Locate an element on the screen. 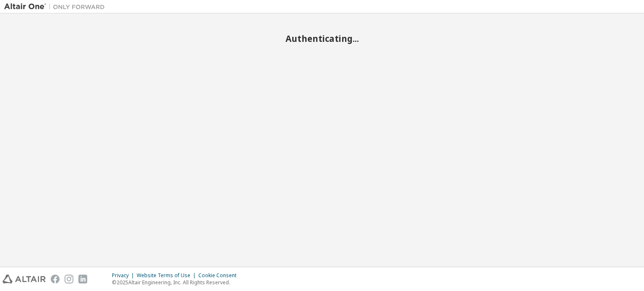  h2: Authenticating... is located at coordinates (322, 39).